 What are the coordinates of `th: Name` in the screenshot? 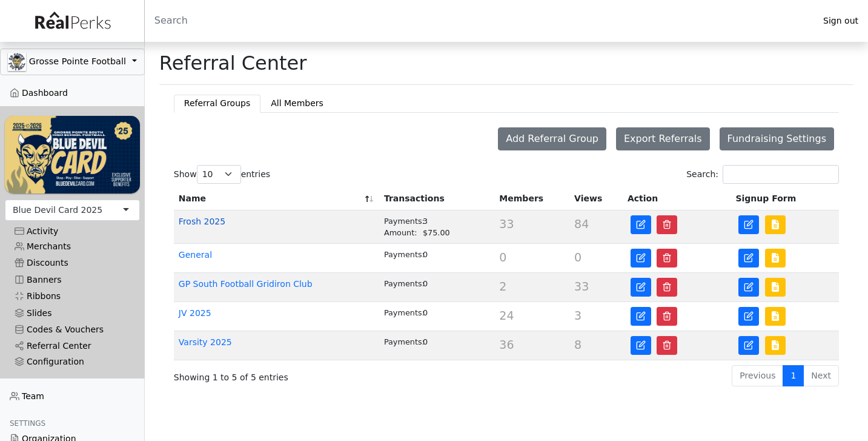 It's located at (277, 199).